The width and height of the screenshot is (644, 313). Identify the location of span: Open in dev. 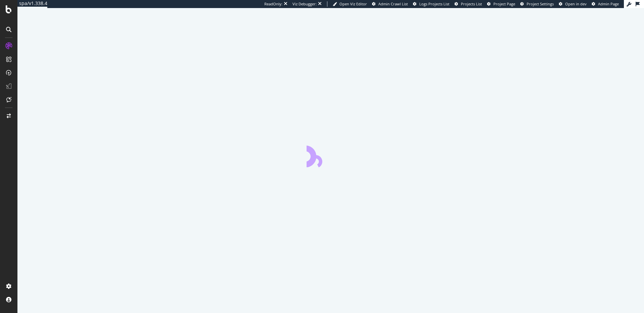
(576, 4).